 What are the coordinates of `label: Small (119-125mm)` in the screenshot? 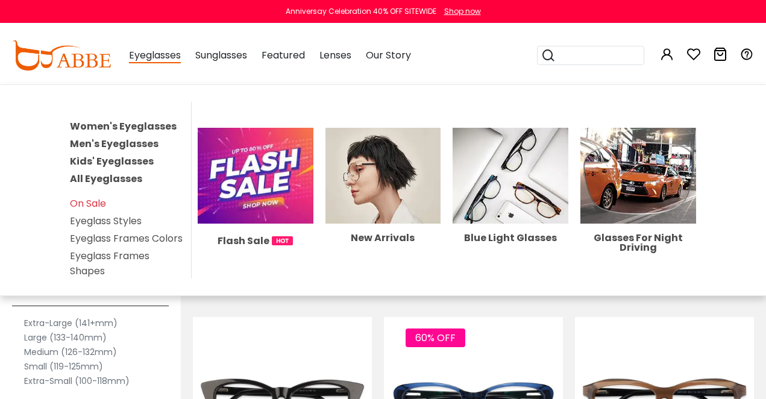 It's located at (63, 366).